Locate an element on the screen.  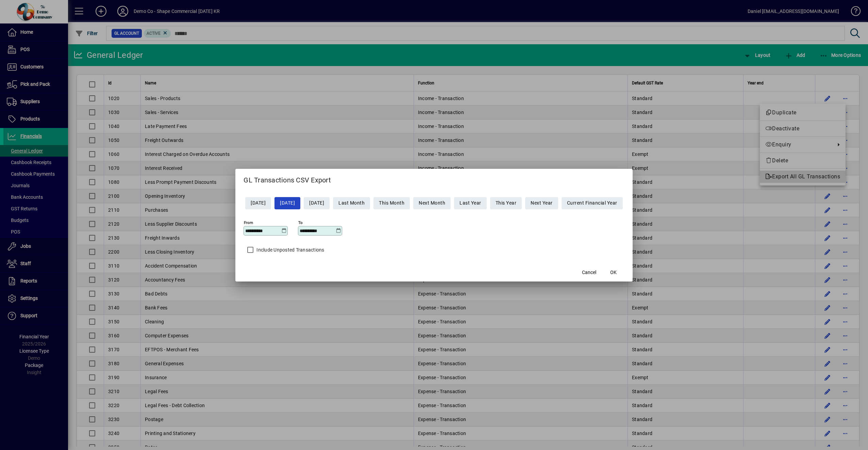
span: OK is located at coordinates (613, 273).